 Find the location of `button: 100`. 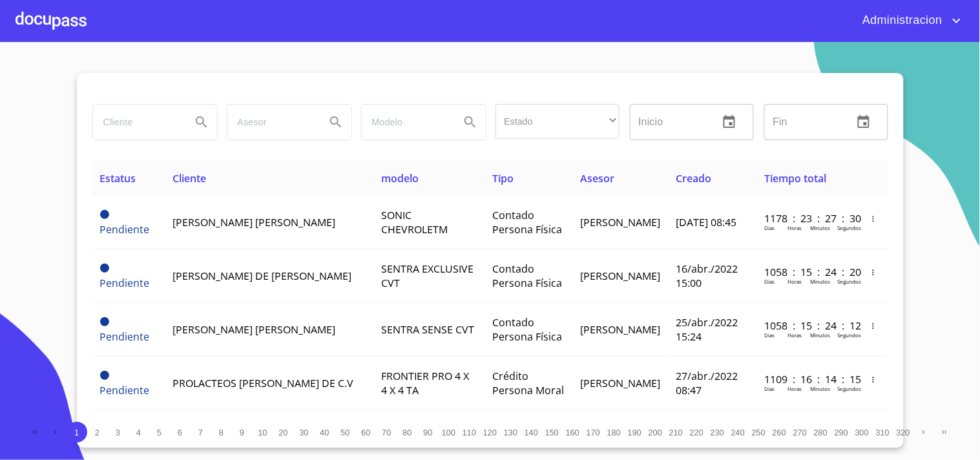

button: 100 is located at coordinates (449, 432).